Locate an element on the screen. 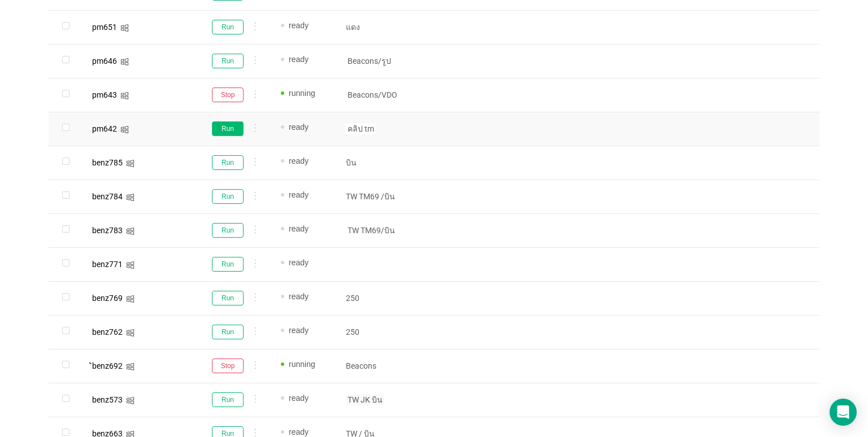  span: TW JK บิน is located at coordinates (365, 400).